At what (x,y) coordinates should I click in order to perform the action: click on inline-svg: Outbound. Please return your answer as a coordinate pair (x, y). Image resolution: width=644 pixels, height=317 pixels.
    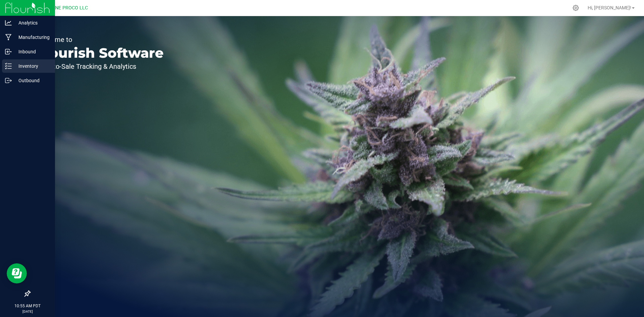
    Looking at the image, I should click on (9, 80).